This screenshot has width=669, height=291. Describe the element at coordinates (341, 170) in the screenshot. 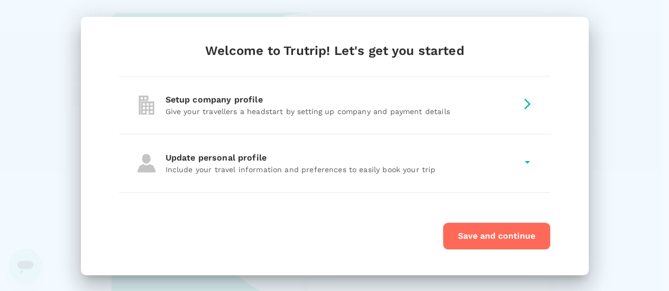

I see `p: Include your travel information and preferences to easily book your trip` at that location.